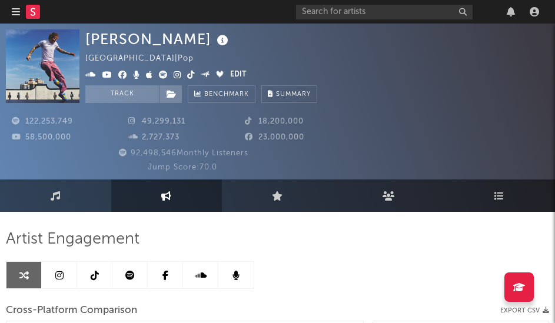 Image resolution: width=555 pixels, height=323 pixels. What do you see at coordinates (71, 311) in the screenshot?
I see `span: Cross-Platform Comparison` at bounding box center [71, 311].